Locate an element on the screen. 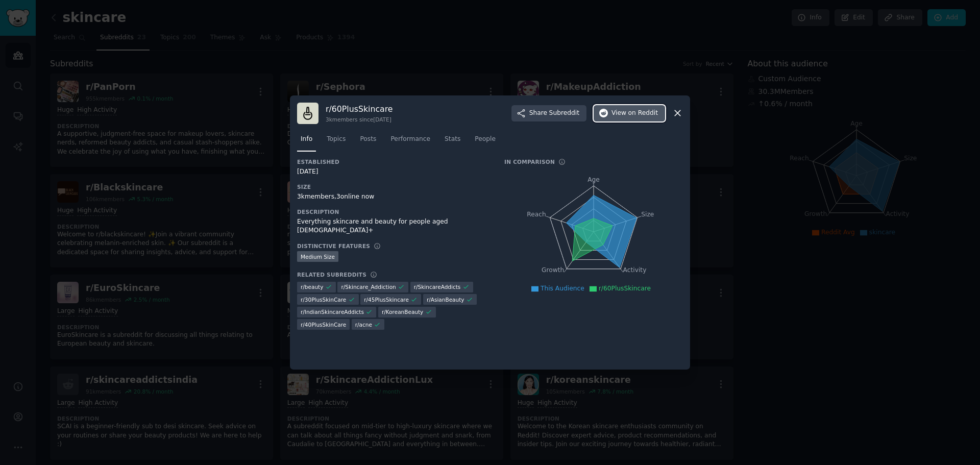 The width and height of the screenshot is (980, 465). a: Posts is located at coordinates (368, 141).